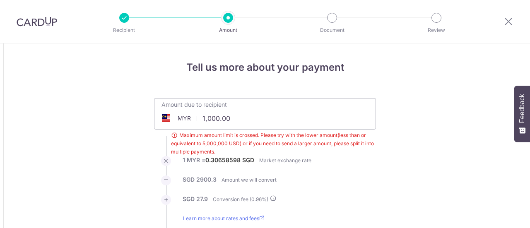 The width and height of the screenshot is (530, 228). What do you see at coordinates (206, 180) in the screenshot?
I see `label: 2900.3` at bounding box center [206, 180].